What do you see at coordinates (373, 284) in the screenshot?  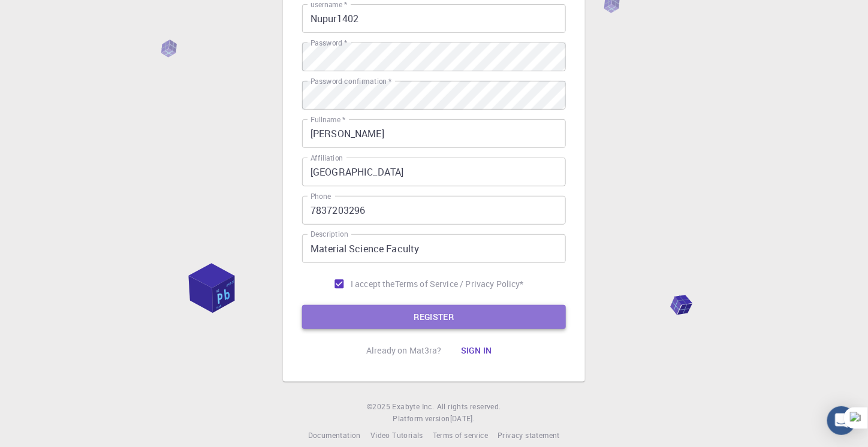 I see `span: I accept the` at bounding box center [373, 284].